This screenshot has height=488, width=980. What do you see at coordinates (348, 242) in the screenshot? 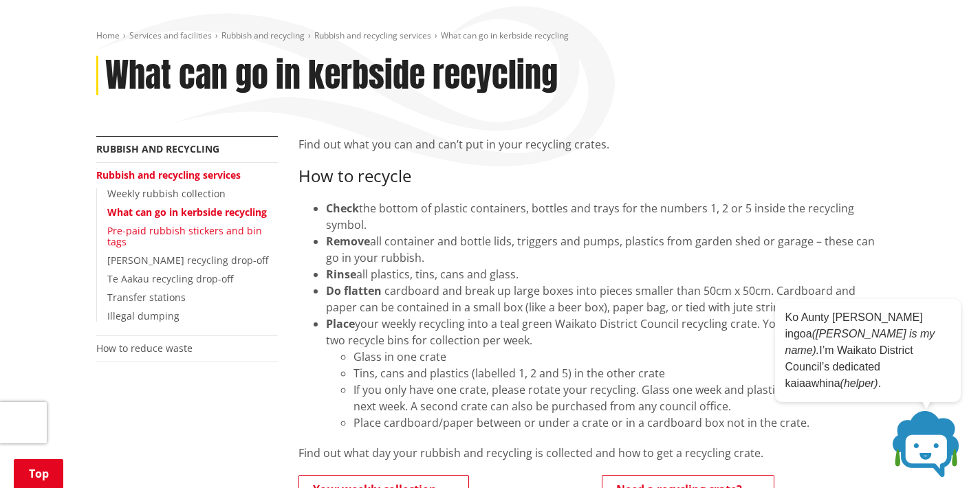
I see `strong: Remove` at bounding box center [348, 242].